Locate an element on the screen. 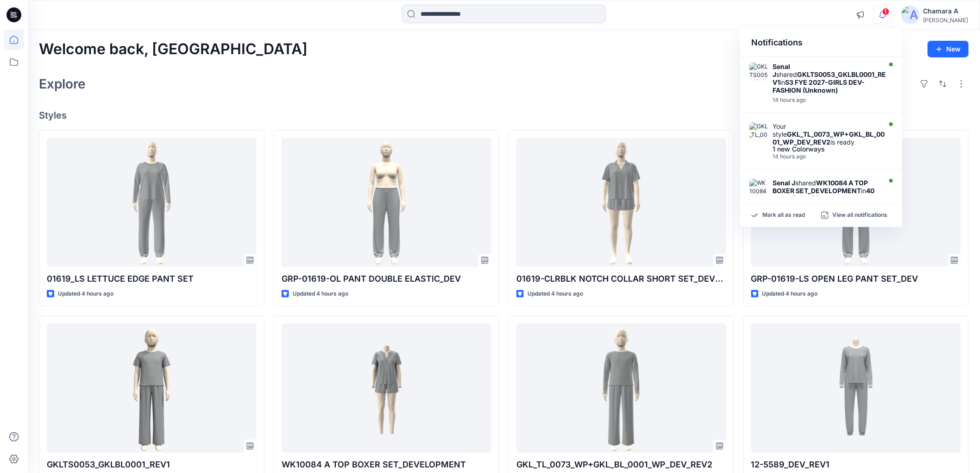 The image size is (980, 473). p: GKL_TL_0073_WP+GKL_BL_0001_WP_DEV_REV2 is located at coordinates (621, 465).